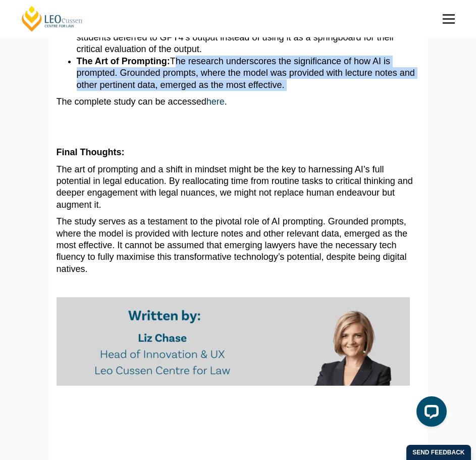 The height and width of the screenshot is (460, 476). Describe the element at coordinates (232, 257) in the screenshot. I see `span: It cannot be assumed that emerging lawyers have the necessary tech fluency to fully maximise this...` at that location.